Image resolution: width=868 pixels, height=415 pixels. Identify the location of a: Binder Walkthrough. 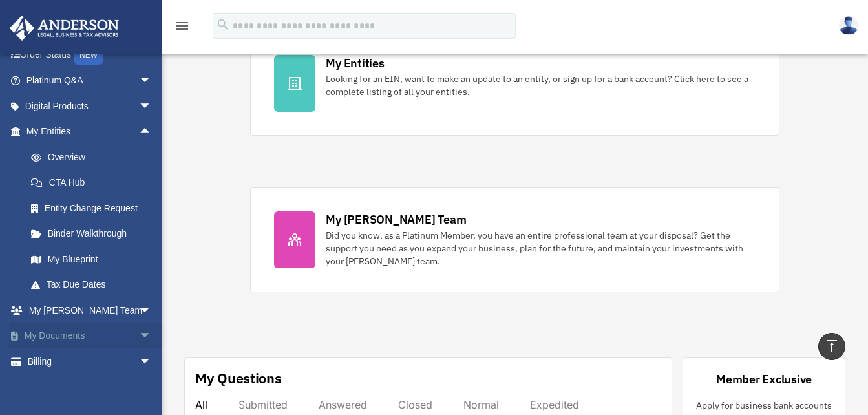
(94, 234).